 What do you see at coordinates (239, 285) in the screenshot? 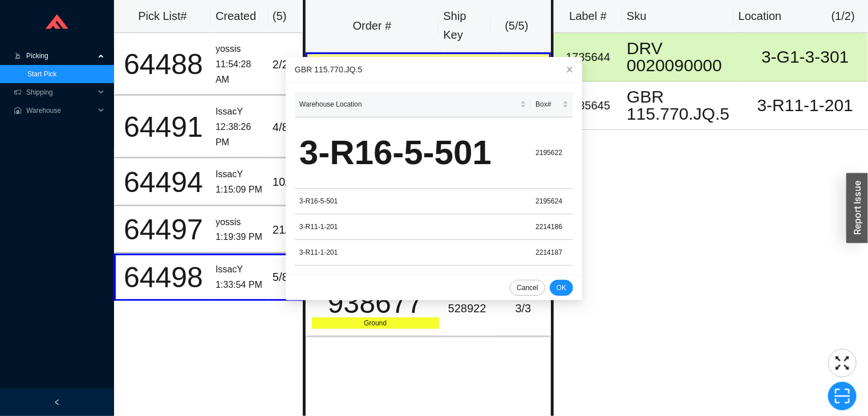
I see `div: 1:33:54 PM` at bounding box center [239, 285].